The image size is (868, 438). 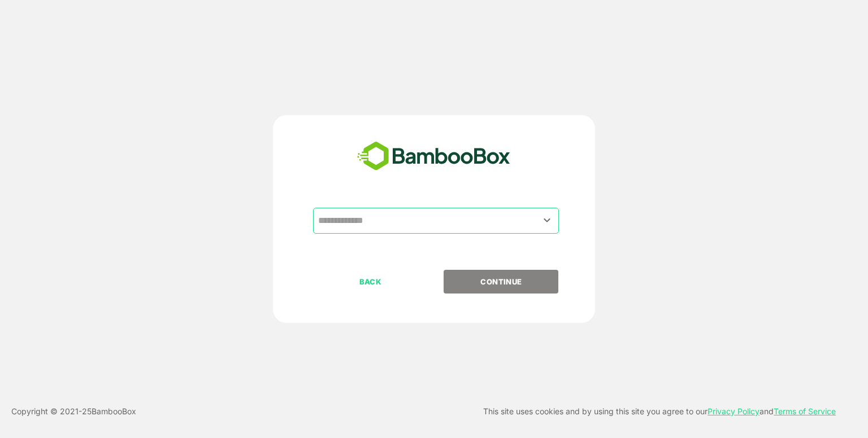 I want to click on p: Copyright © 2021- 25 BambooBox, so click(x=74, y=412).